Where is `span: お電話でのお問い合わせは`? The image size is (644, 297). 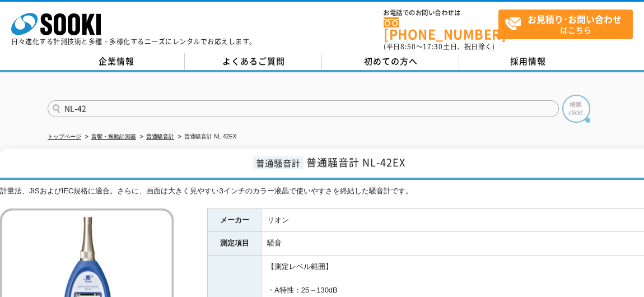 span: お電話でのお問い合わせは is located at coordinates (441, 13).